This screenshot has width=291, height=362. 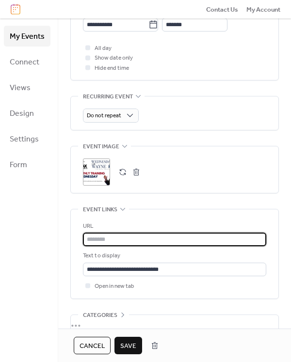 I want to click on a: Design, so click(x=27, y=113).